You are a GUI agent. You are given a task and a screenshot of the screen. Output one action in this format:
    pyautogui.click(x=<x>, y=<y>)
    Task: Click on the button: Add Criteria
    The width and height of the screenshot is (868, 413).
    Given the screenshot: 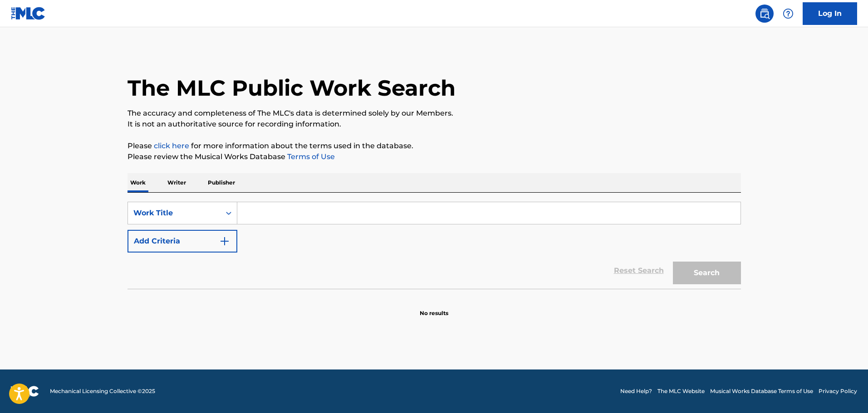 What is the action you would take?
    pyautogui.click(x=182, y=241)
    